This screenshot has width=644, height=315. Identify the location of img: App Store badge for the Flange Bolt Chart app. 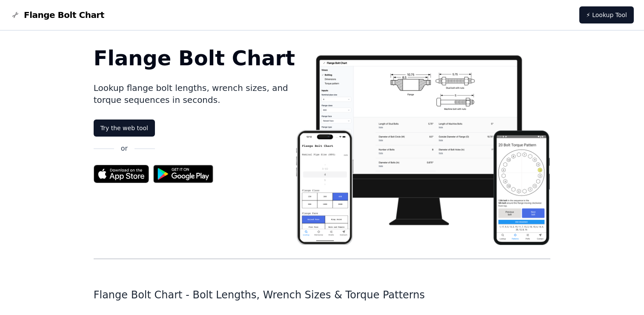
(121, 174).